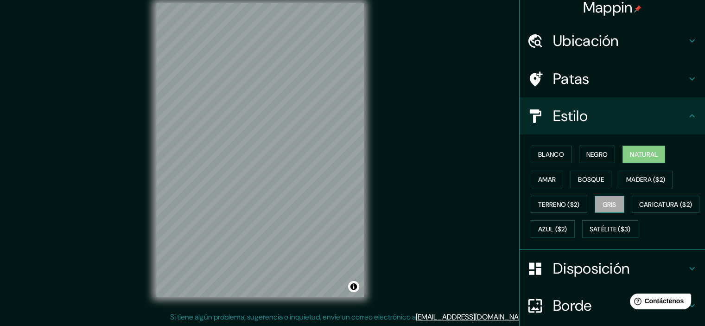 The width and height of the screenshot is (705, 326). What do you see at coordinates (646, 179) in the screenshot?
I see `font: Madera ($2)` at bounding box center [646, 179].